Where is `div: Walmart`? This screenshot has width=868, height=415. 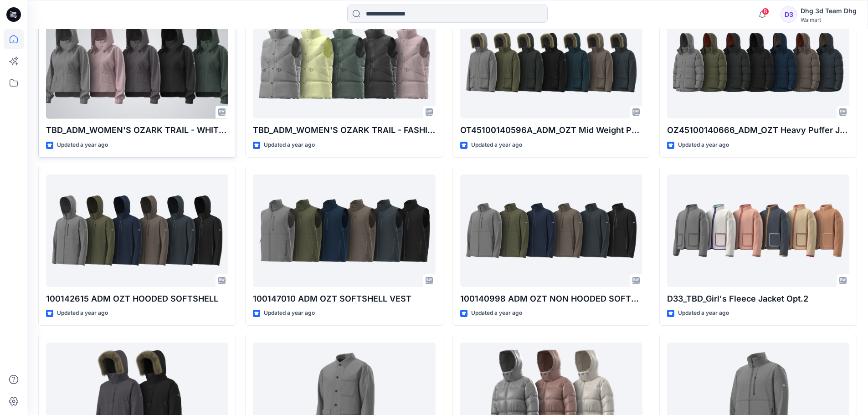 div: Walmart is located at coordinates (828, 20).